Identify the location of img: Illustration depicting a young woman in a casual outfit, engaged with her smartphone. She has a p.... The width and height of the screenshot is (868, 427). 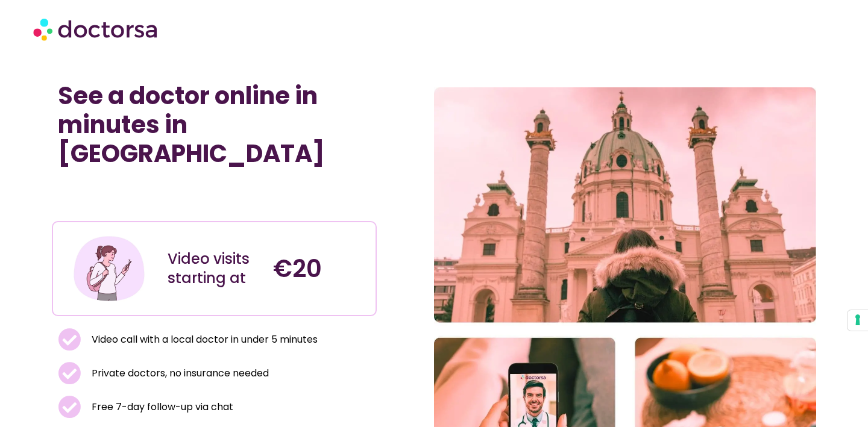
(109, 269).